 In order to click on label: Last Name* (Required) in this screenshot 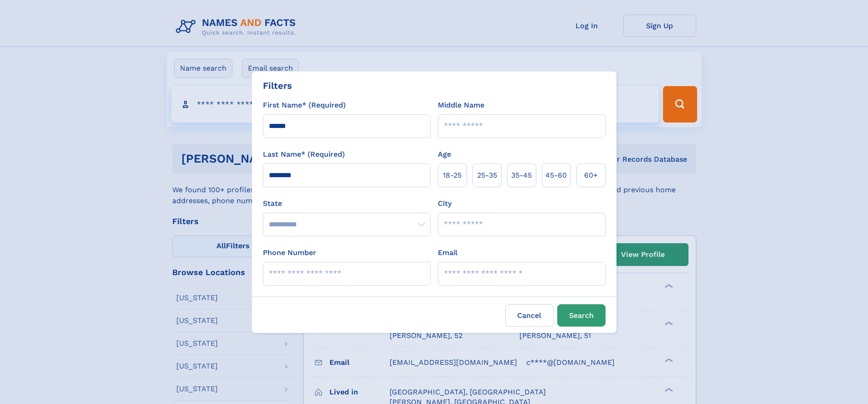, I will do `click(304, 154)`.